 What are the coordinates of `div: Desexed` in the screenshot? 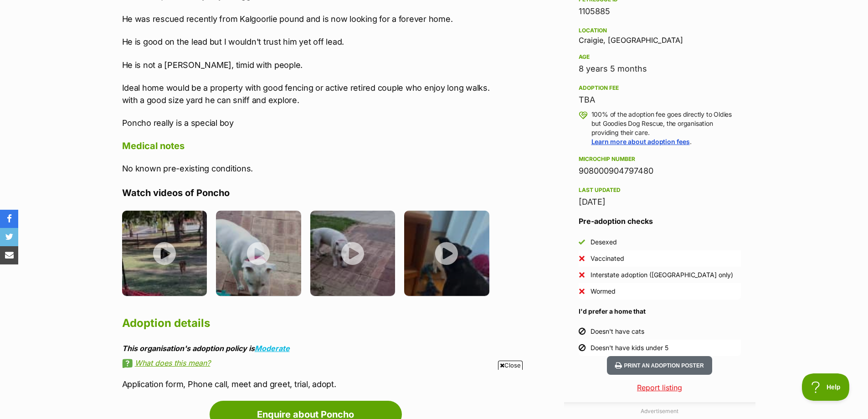 It's located at (604, 242).